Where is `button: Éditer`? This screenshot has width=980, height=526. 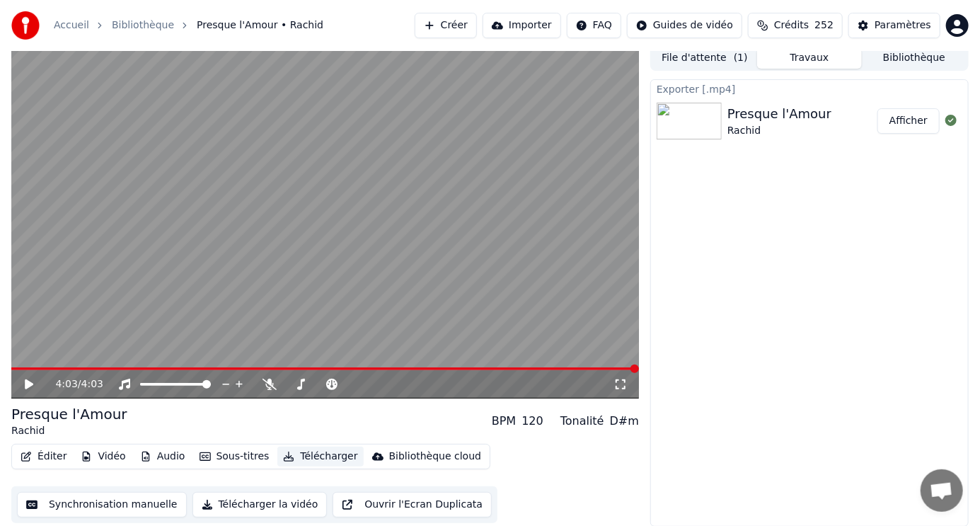 button: Éditer is located at coordinates (43, 456).